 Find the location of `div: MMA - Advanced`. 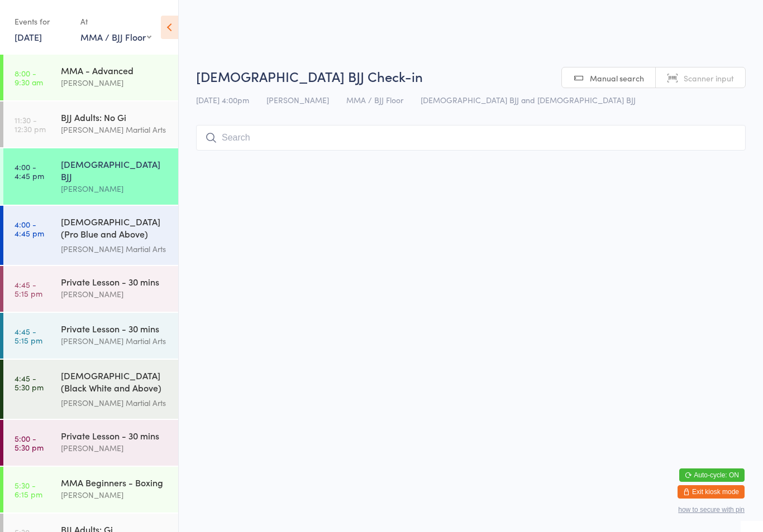

div: MMA - Advanced is located at coordinates (115, 70).